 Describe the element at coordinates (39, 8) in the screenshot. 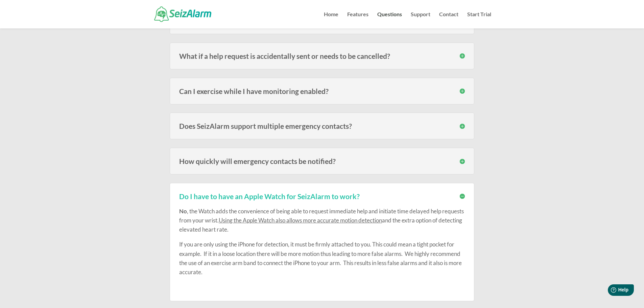

I see `span: Help` at that location.